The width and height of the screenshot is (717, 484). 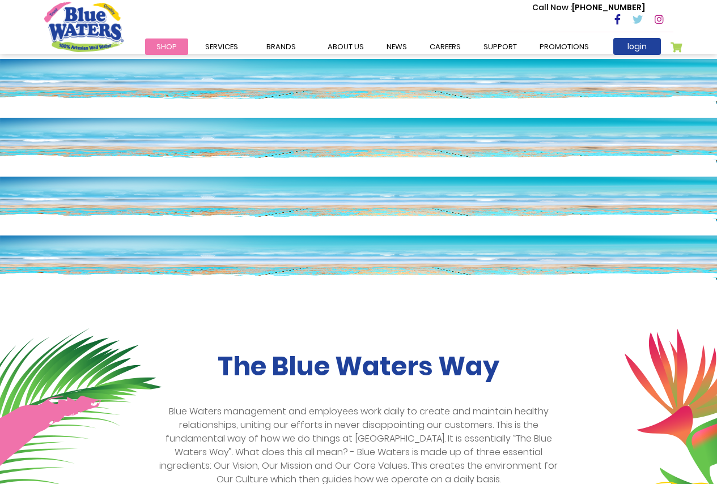 What do you see at coordinates (221, 46) in the screenshot?
I see `span: Services` at bounding box center [221, 46].